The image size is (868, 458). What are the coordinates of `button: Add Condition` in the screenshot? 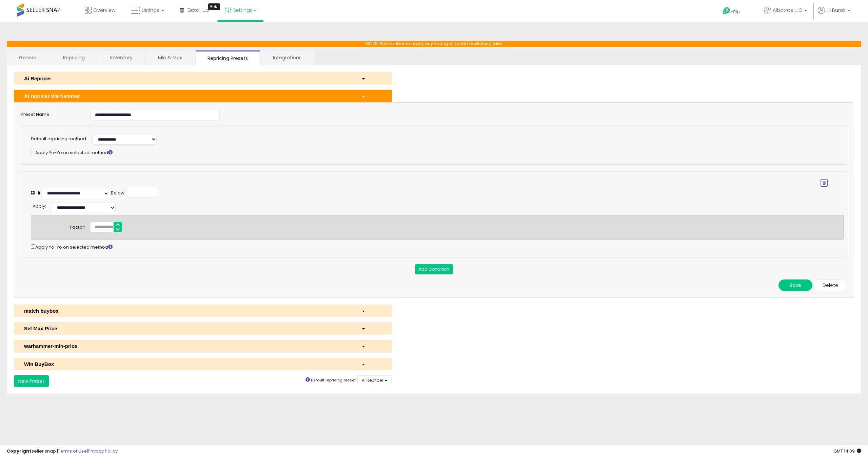 It's located at (434, 270).